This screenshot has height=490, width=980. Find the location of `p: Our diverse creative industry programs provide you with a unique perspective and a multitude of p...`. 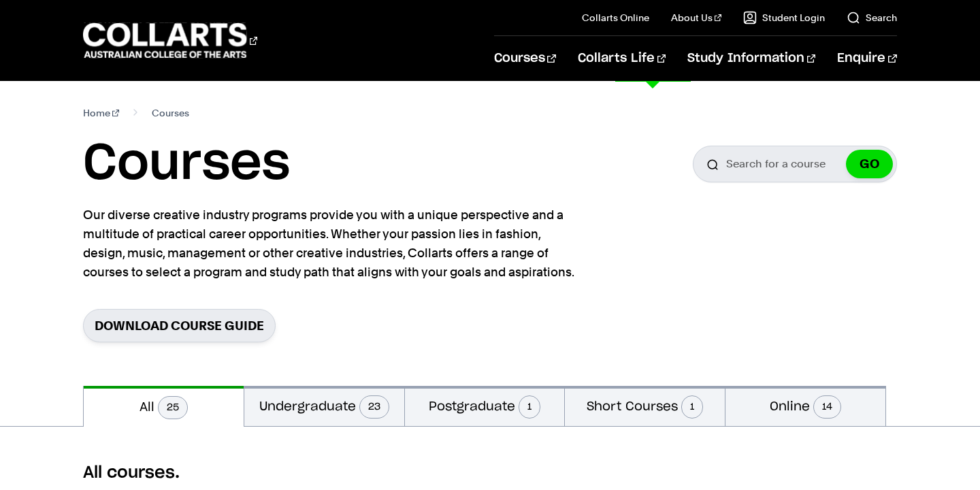

p: Our diverse creative industry programs provide you with a unique perspective and a multitude of p... is located at coordinates (331, 244).